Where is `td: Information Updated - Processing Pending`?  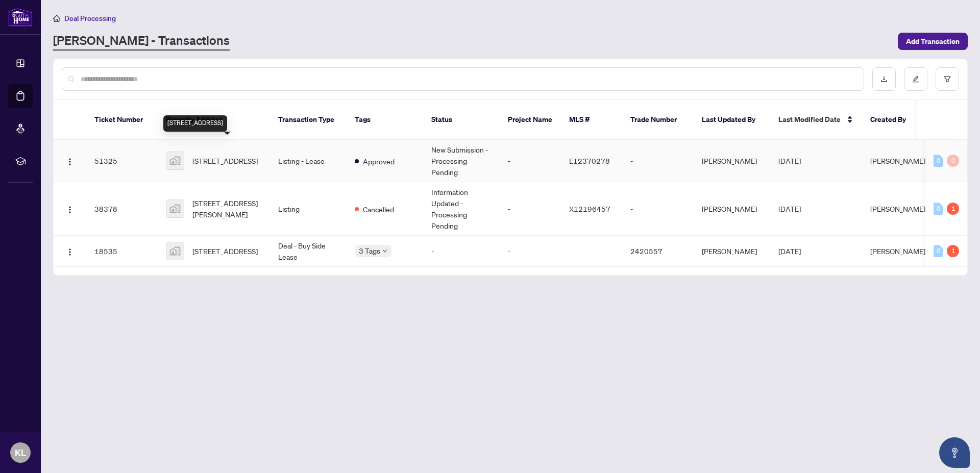
td: Information Updated - Processing Pending is located at coordinates (462, 209).